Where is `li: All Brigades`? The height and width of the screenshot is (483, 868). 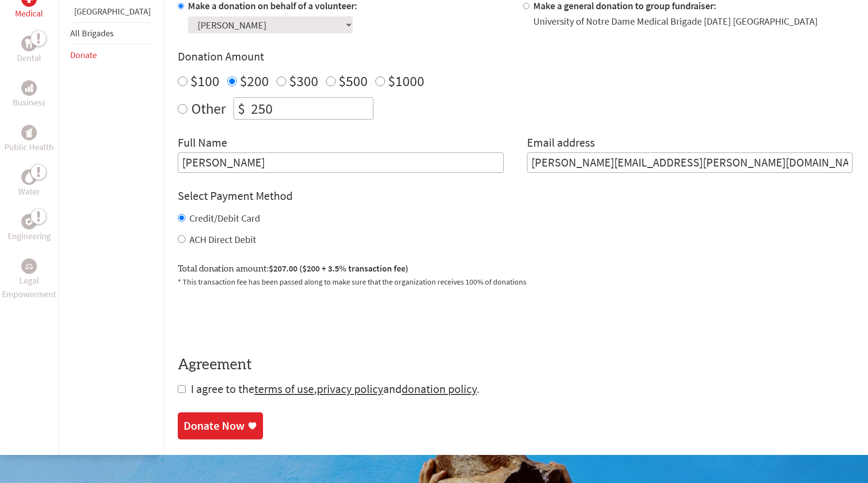 li: All Brigades is located at coordinates (111, 33).